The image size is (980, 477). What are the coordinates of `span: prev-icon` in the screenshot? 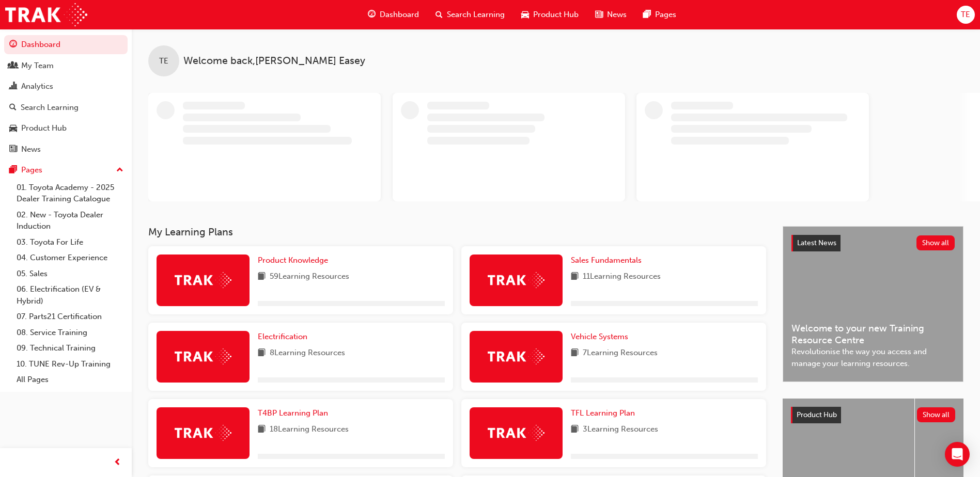 It's located at (117, 463).